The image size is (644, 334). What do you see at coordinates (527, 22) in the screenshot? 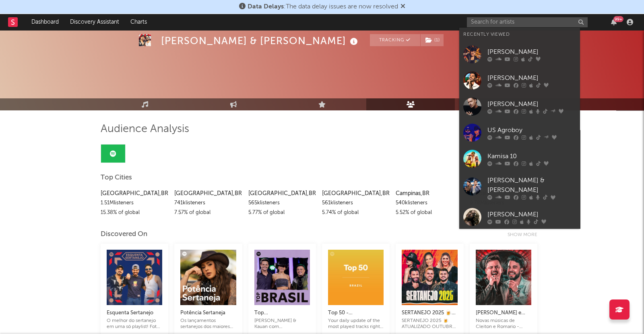
I see `input: Search for artists` at bounding box center [527, 22].